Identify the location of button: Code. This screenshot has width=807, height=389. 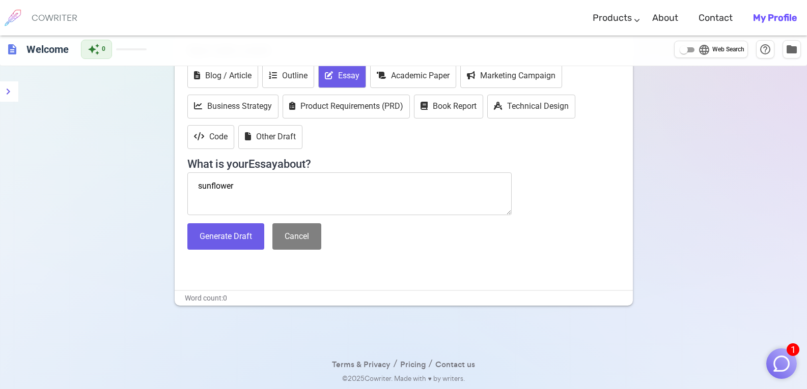
(211, 137).